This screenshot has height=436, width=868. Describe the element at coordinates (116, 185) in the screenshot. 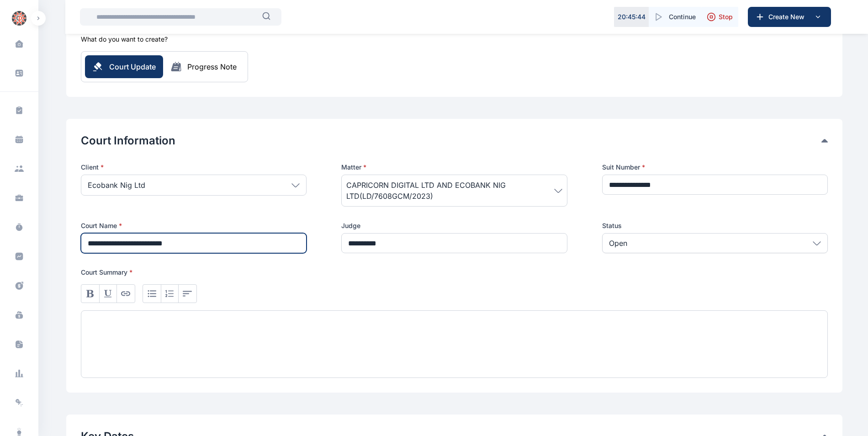

I see `span: Ecobank Nig Ltd` at that location.